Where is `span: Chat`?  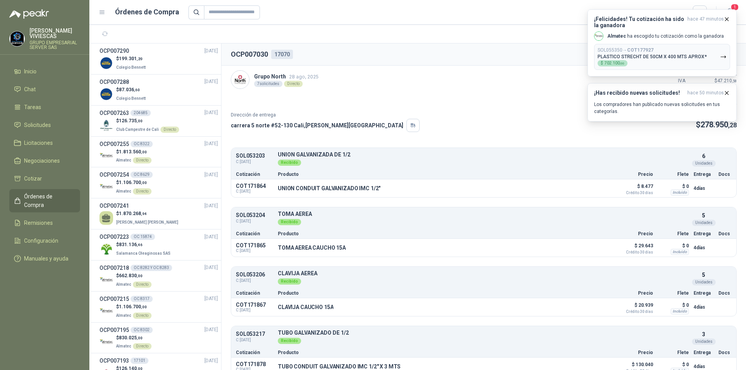
span: Chat is located at coordinates (30, 89).